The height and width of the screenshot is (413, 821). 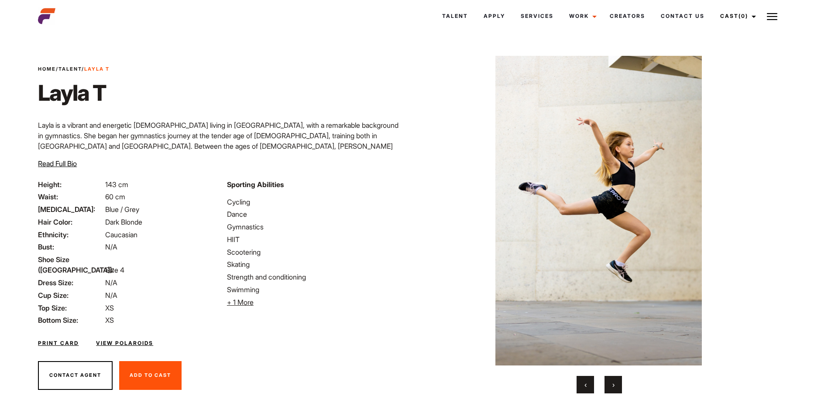 I want to click on img: Burger icon, so click(x=772, y=17).